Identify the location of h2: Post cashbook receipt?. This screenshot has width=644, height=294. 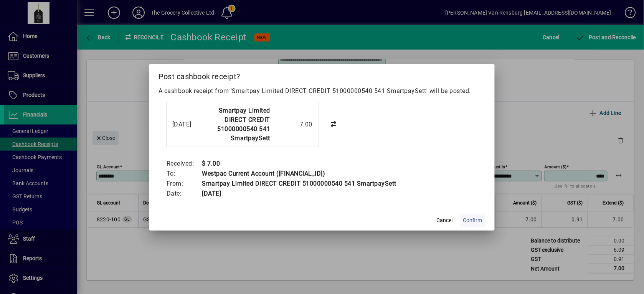
(322, 75).